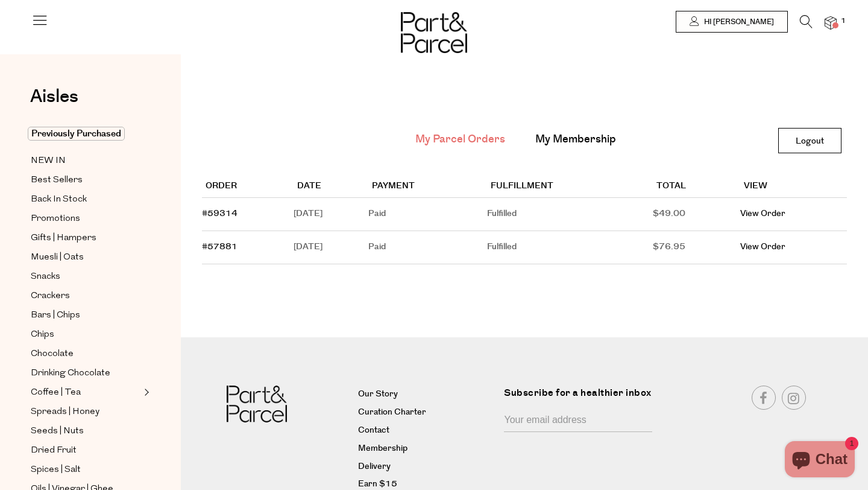  Describe the element at coordinates (696, 247) in the screenshot. I see `td: $76.95` at that location.